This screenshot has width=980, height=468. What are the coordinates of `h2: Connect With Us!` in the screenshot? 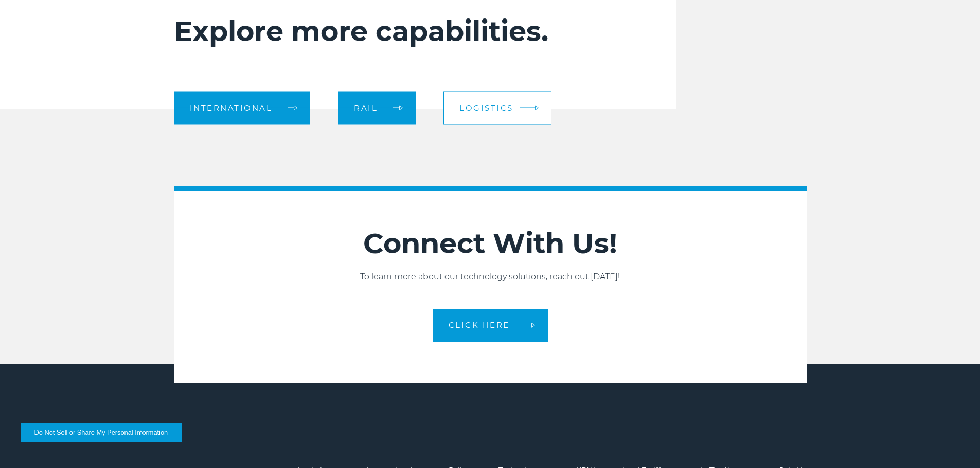 It's located at (490, 244).